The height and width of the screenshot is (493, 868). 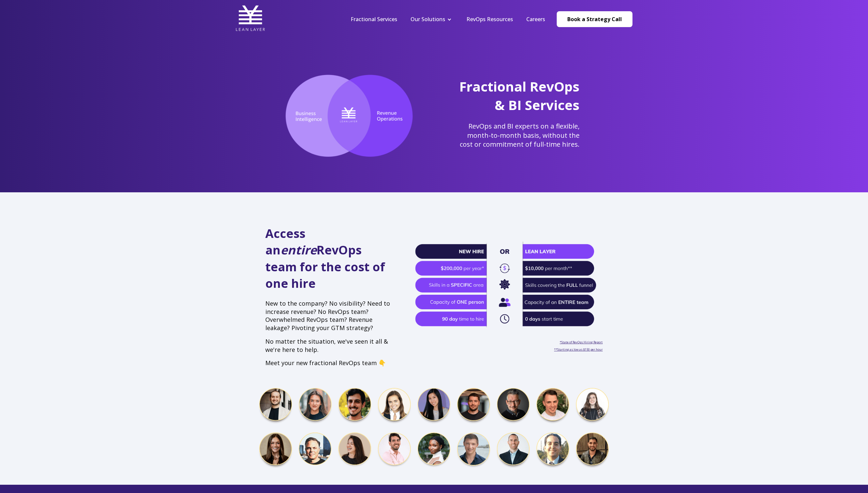 What do you see at coordinates (329, 346) in the screenshot?
I see `p: No matter the situation, we've seen it all & we're here to help.` at bounding box center [329, 346].